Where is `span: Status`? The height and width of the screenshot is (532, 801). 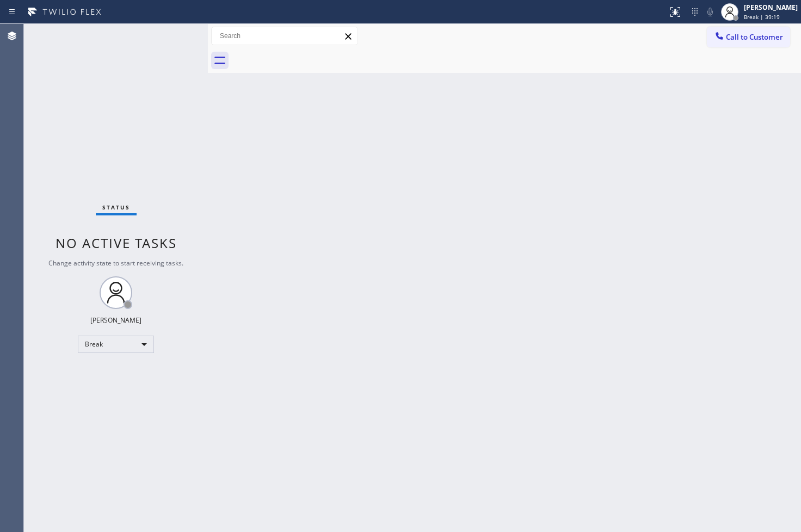
span: Status is located at coordinates (116, 207).